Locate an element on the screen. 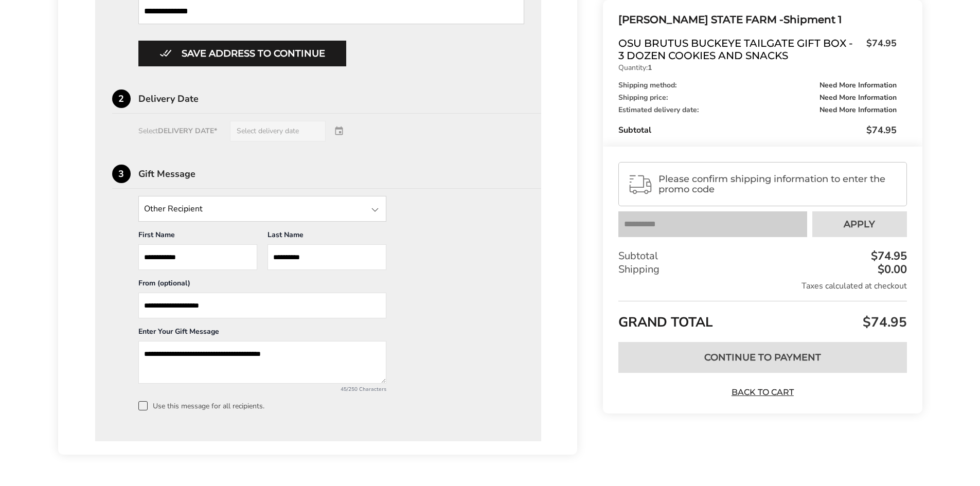  div: From (optional) is located at coordinates (262, 285).